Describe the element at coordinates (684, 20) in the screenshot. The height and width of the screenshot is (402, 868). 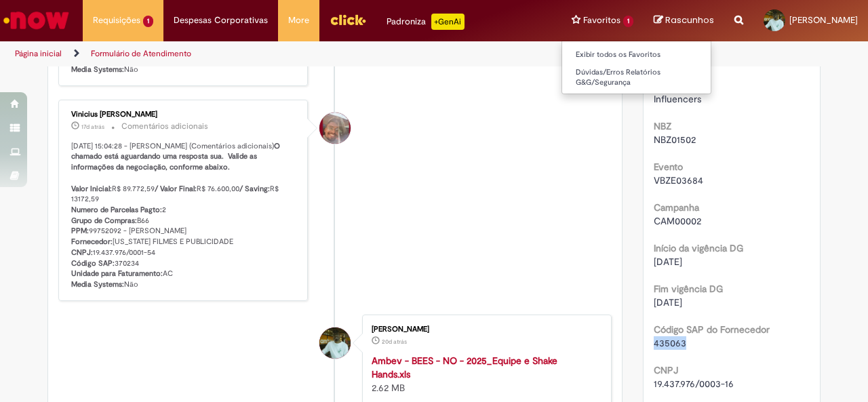
I see `a: Rascunhos` at that location.